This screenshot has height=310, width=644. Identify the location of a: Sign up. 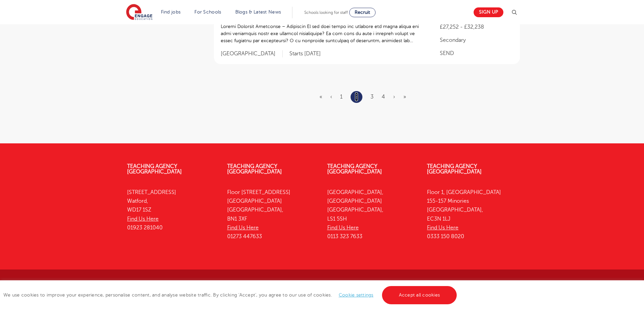
(488, 12).